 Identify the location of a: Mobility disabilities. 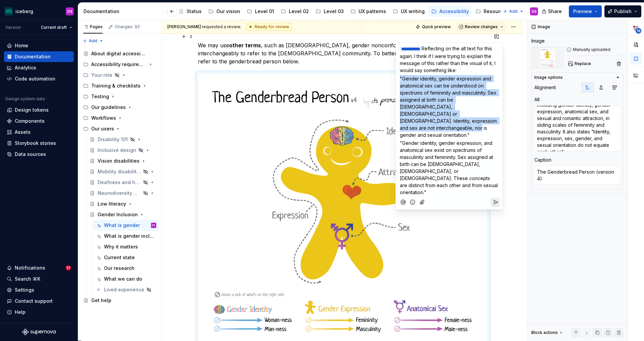
(123, 172).